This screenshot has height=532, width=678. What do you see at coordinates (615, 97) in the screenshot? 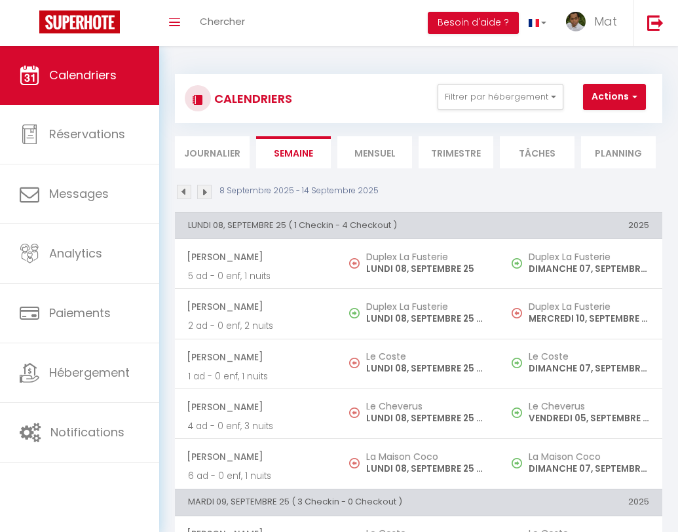
I see `button: Actions` at bounding box center [615, 97].